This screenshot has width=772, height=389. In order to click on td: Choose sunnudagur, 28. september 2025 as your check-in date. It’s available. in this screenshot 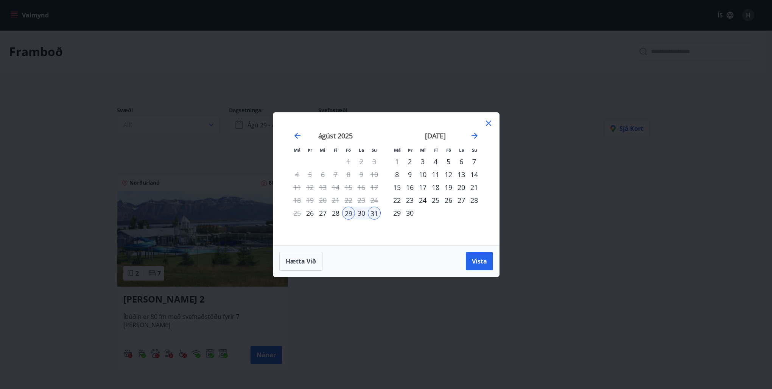, I will do `click(474, 200)`.